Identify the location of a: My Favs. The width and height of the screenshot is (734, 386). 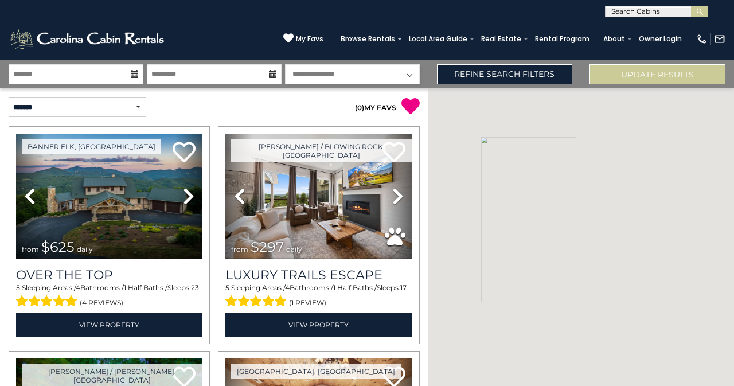
(303, 38).